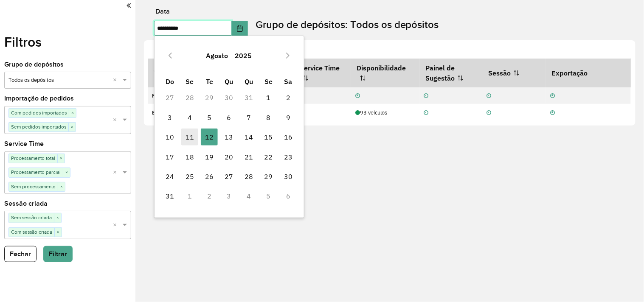 The width and height of the screenshot is (644, 302). What do you see at coordinates (170, 82) in the screenshot?
I see `span: Do` at bounding box center [170, 82].